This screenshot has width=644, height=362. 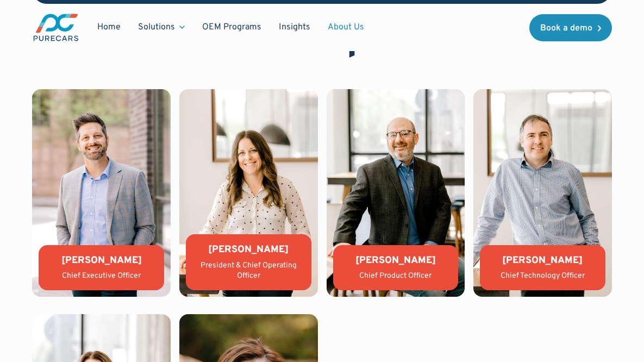 I want to click on img: Matthew Groner, so click(x=396, y=193).